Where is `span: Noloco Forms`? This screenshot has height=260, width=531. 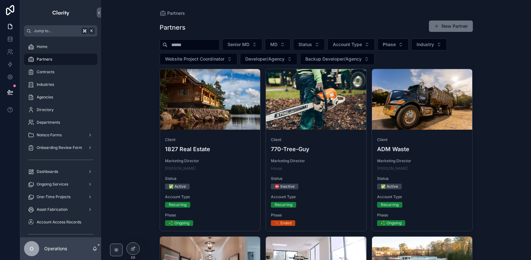 span: Noloco Forms is located at coordinates (49, 135).